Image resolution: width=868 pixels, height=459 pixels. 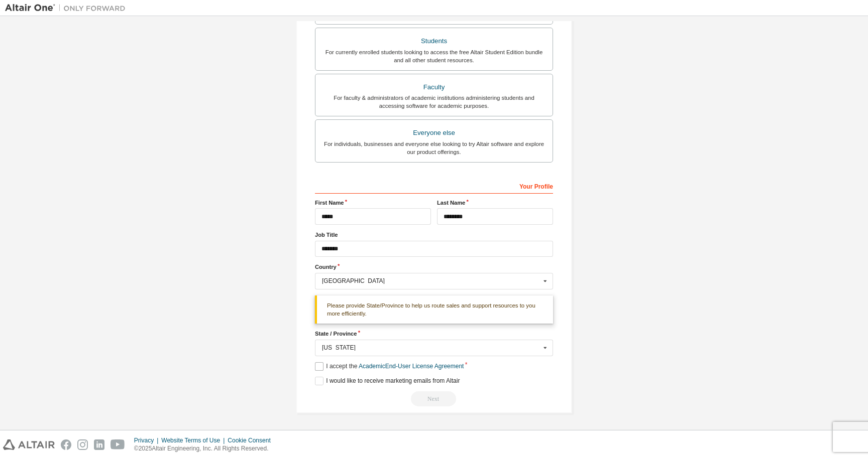 What do you see at coordinates (434, 87) in the screenshot?
I see `div: Faculty` at bounding box center [434, 87].